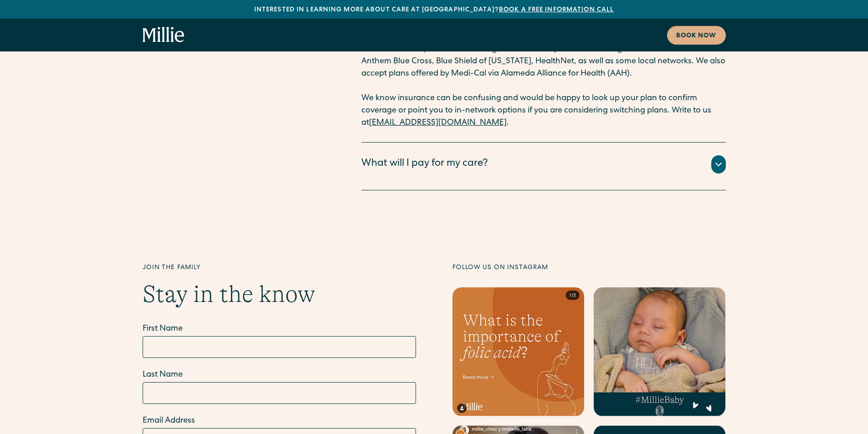 Image resolution: width=868 pixels, height=434 pixels. What do you see at coordinates (589, 268) in the screenshot?
I see `div: Follow us on Instagram` at bounding box center [589, 268].